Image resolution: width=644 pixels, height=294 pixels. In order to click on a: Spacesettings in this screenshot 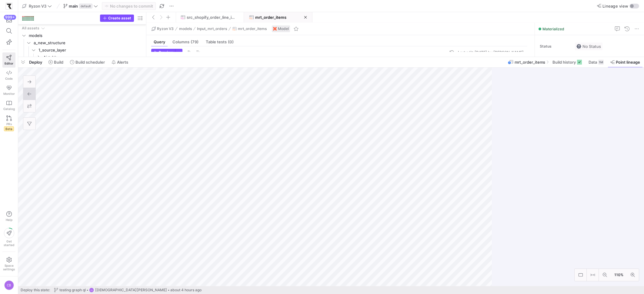, I will do `click(9, 264)`.